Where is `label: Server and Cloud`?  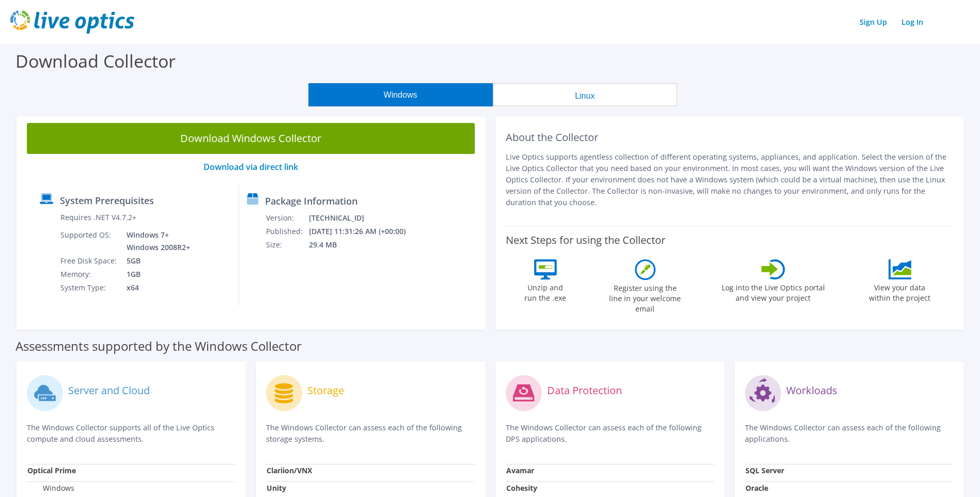 label: Server and Cloud is located at coordinates (109, 390).